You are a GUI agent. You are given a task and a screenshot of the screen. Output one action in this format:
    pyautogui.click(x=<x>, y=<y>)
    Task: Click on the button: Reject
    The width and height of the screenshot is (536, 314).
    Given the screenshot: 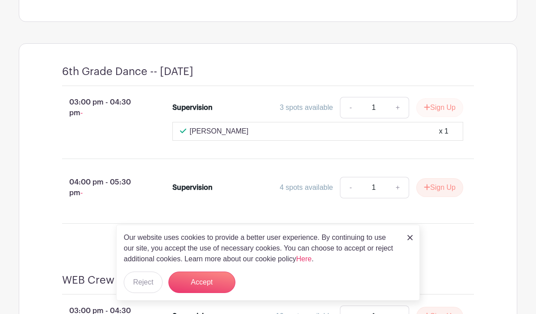 What is the action you would take?
    pyautogui.click(x=143, y=282)
    